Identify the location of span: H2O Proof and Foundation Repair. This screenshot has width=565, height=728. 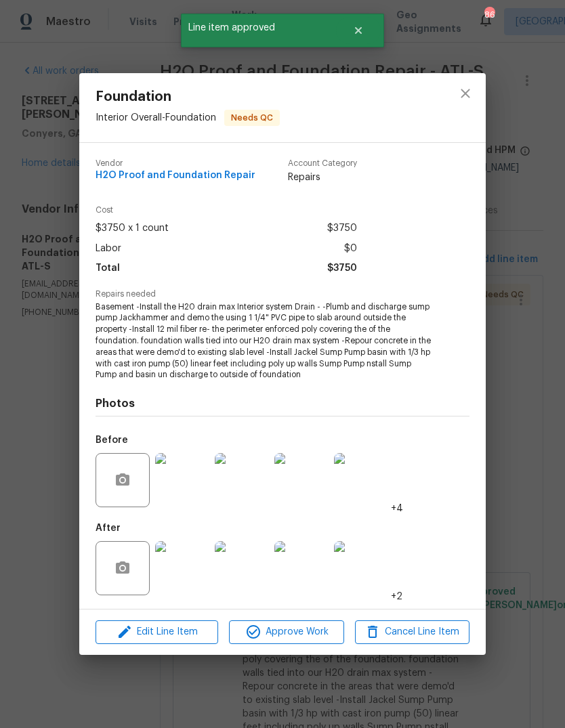
(176, 176).